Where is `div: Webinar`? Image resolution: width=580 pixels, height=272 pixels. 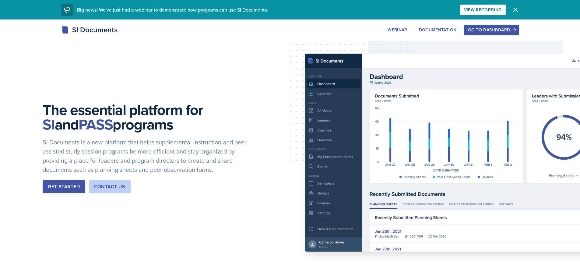 div: Webinar is located at coordinates (398, 30).